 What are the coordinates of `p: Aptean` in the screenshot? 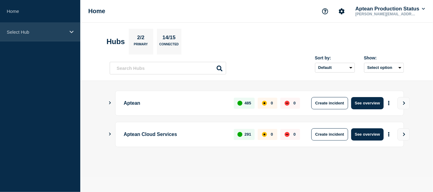 It's located at (175, 103).